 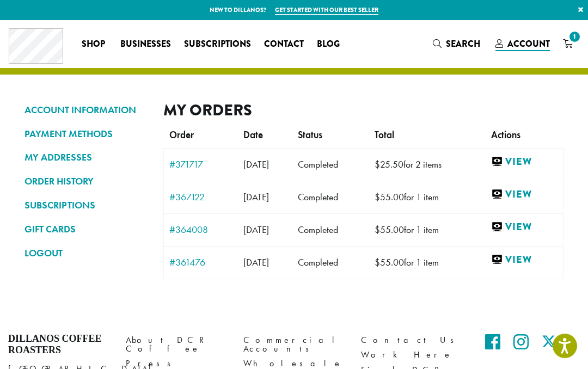 I want to click on a: Contact Us, so click(x=411, y=340).